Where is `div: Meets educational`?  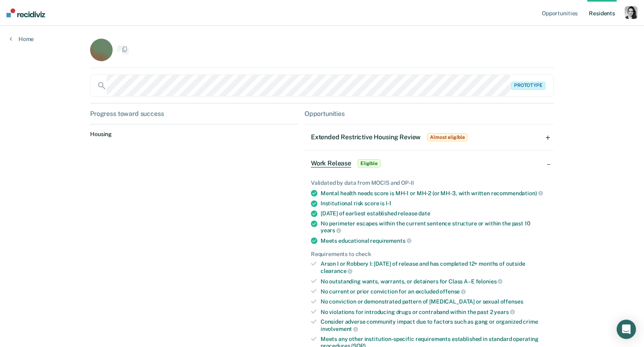
div: Meets educational is located at coordinates (434, 241).